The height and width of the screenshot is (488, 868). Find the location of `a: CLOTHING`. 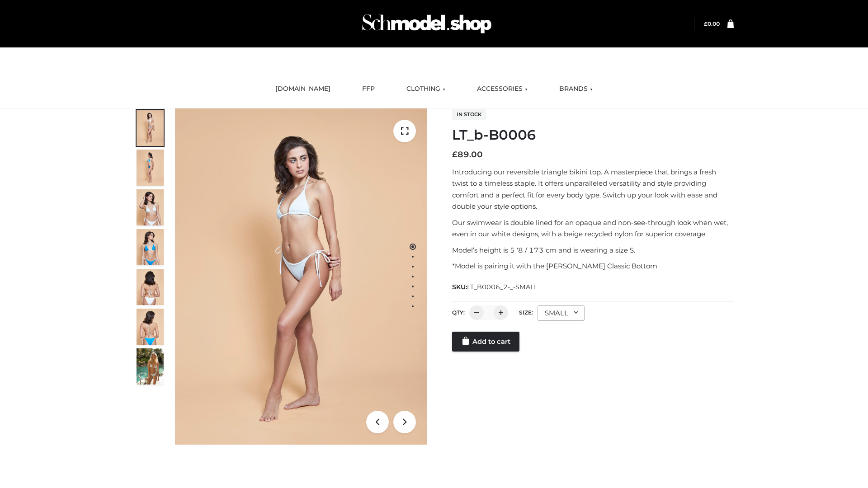

a: CLOTHING is located at coordinates (426, 89).